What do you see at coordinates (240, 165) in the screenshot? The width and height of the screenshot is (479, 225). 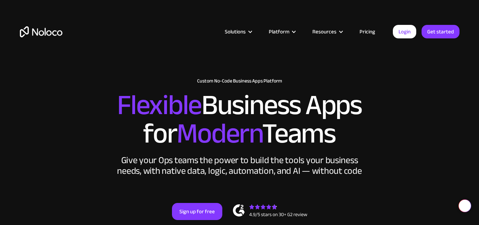 I see `div: Give your Ops teams the power to build the tools your business needs, with native data, logic, au...` at bounding box center [240, 165].